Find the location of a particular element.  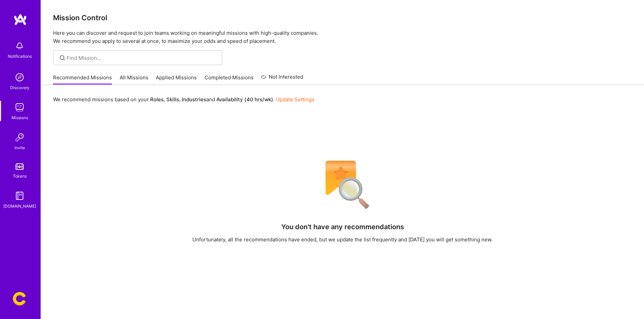

p: We recommend missions based on your , , and . is located at coordinates (183, 99).